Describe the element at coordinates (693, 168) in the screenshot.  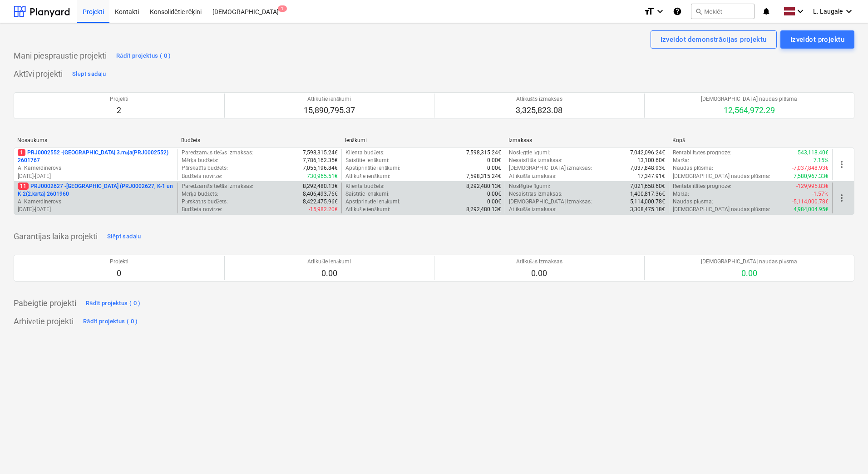
I see `p: Naudas plūsma :` at that location.